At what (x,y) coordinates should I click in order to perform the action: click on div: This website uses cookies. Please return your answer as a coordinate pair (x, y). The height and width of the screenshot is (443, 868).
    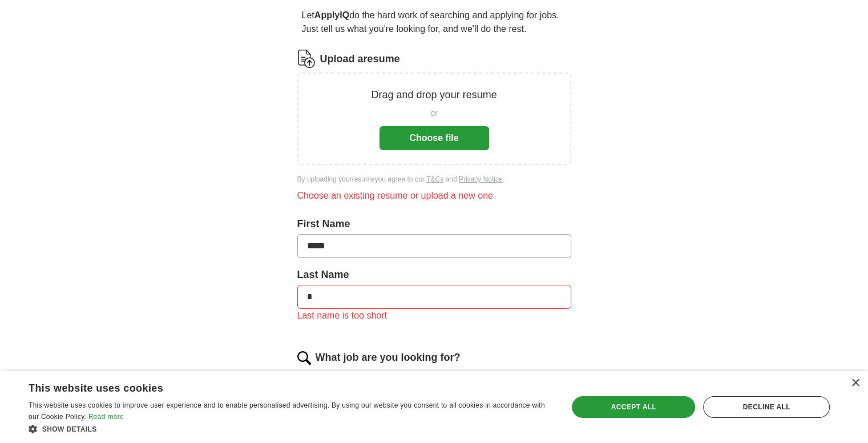
    Looking at the image, I should click on (276, 386).